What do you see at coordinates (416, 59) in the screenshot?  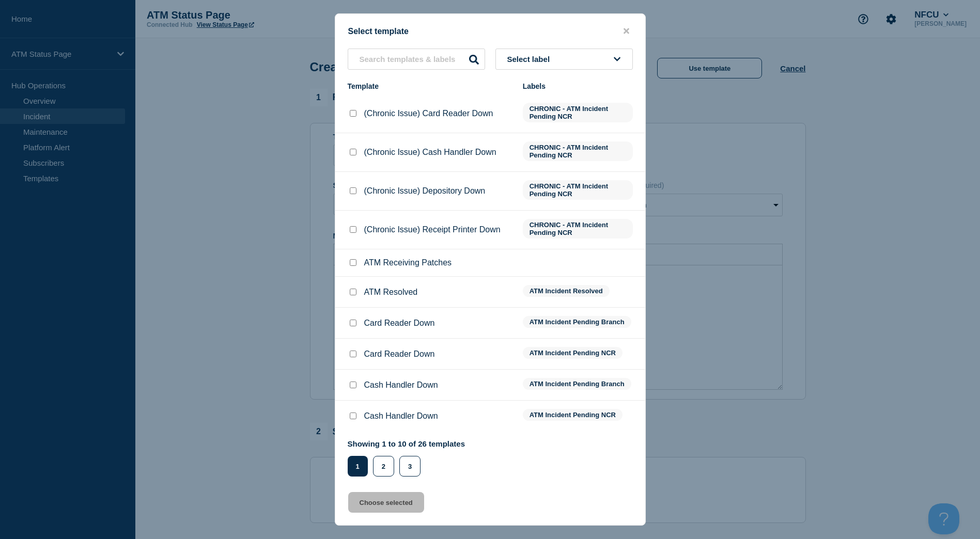 I see `input: Search templates & labels` at bounding box center [416, 59].